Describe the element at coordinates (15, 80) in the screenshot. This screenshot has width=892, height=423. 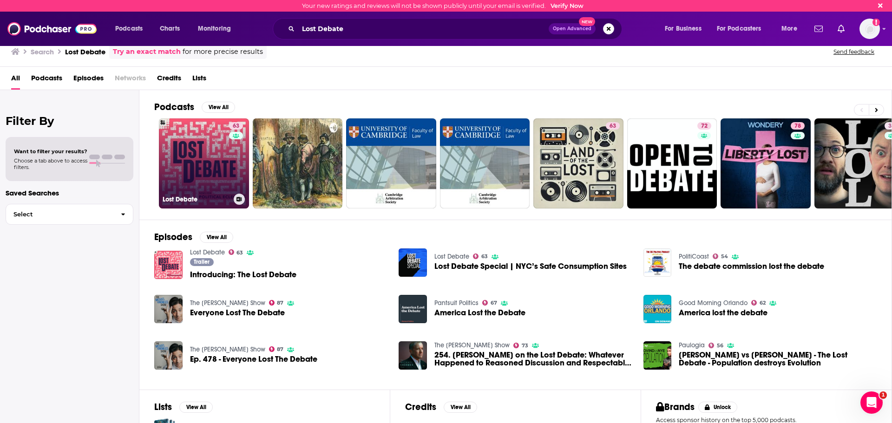
I see `a: All` at that location.